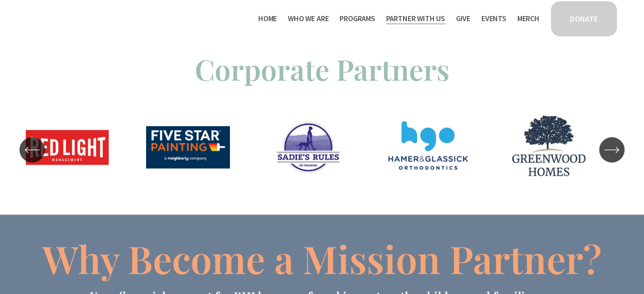 The image size is (644, 294). Describe the element at coordinates (415, 19) in the screenshot. I see `span: Partner With Us` at that location.